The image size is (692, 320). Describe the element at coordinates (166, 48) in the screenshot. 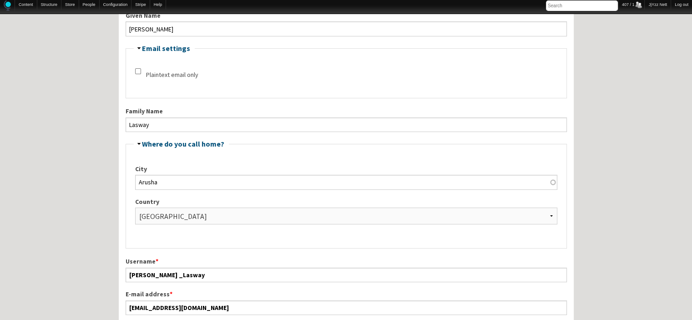

I see `a: Email settings` at that location.